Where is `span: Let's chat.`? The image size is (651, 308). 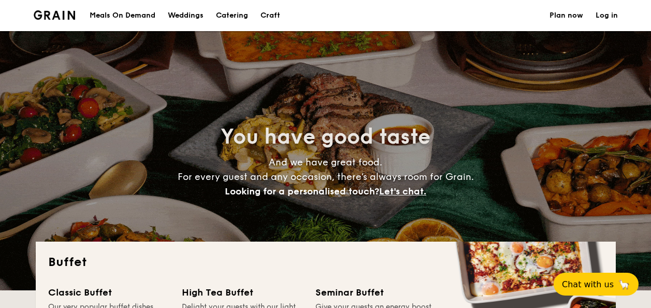
span: Let's chat. is located at coordinates (402, 191).